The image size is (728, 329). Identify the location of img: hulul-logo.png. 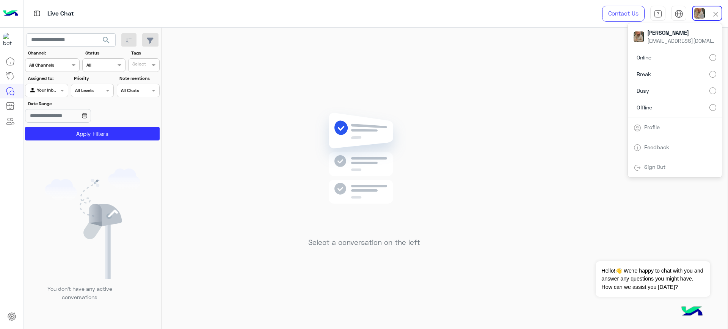
(692, 312).